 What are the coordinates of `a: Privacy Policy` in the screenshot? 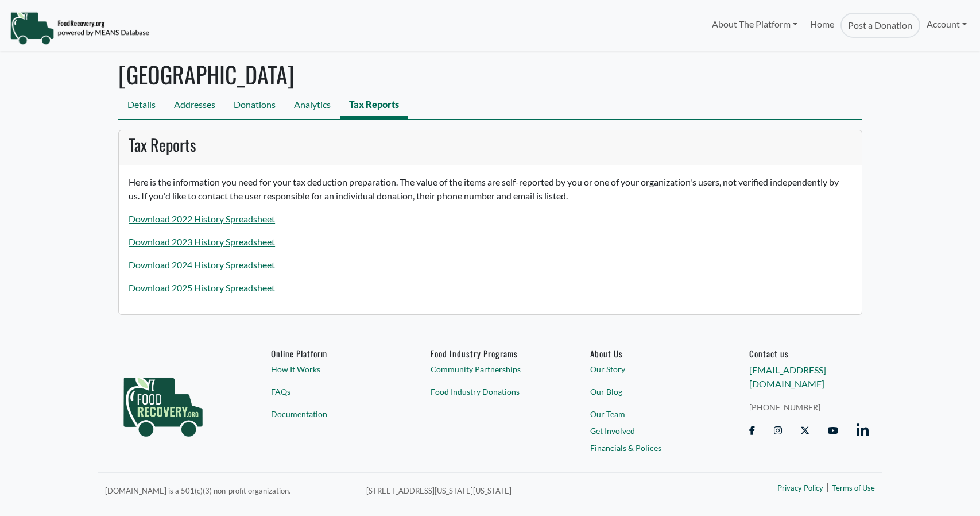 It's located at (800, 489).